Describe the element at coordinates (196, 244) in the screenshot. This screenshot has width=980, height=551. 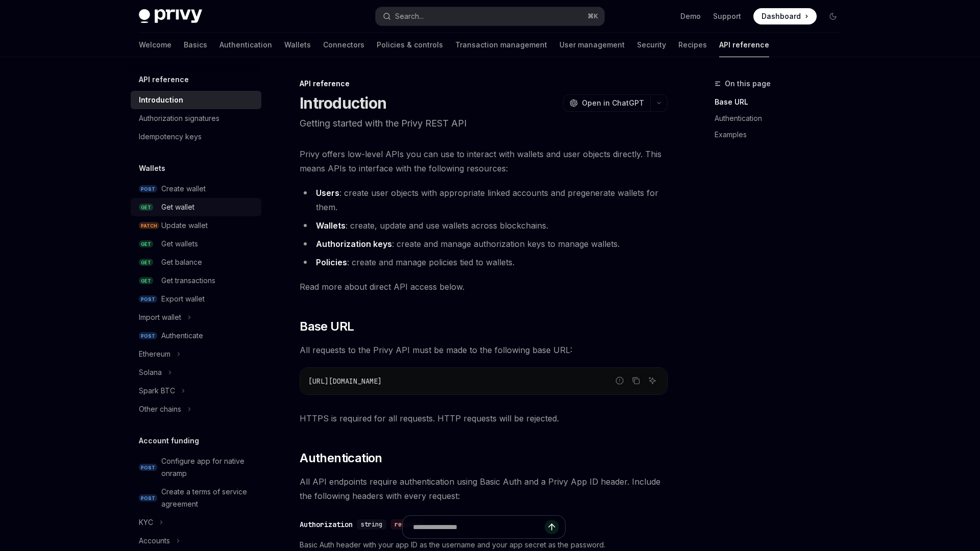
I see `a: GETGet wallets` at that location.